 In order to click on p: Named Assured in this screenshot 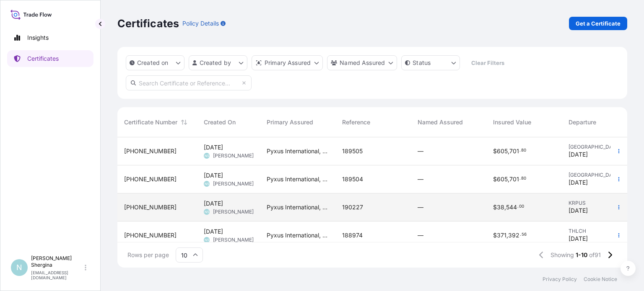, I will do `click(362, 63)`.